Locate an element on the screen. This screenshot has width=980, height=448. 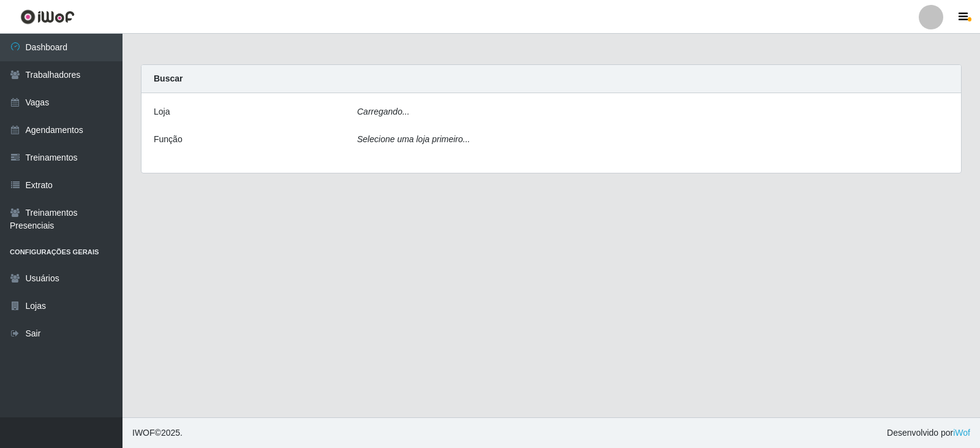
label: Loja is located at coordinates (161, 112).